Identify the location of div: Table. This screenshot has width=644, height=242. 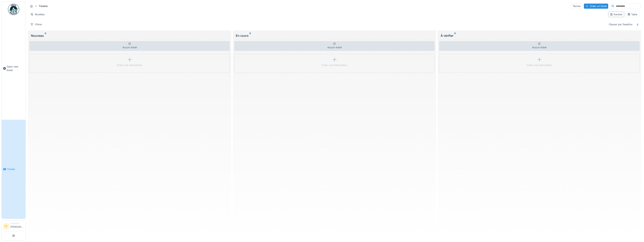
(632, 15).